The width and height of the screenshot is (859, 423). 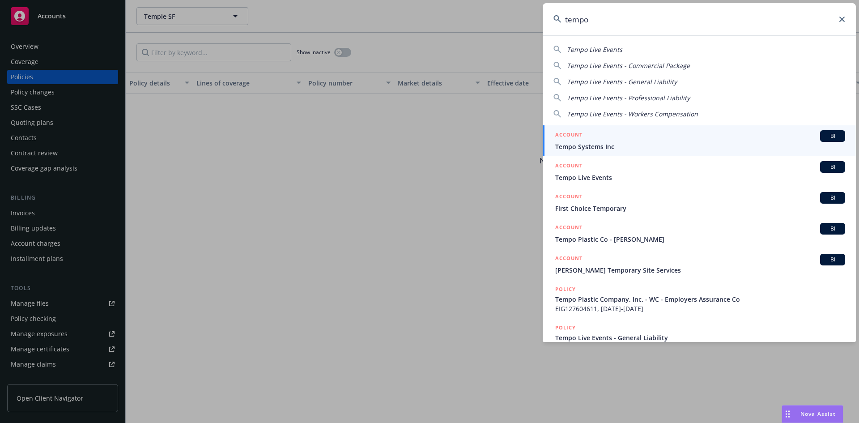 What do you see at coordinates (788, 414) in the screenshot?
I see `div: Drag to move` at bounding box center [788, 414].